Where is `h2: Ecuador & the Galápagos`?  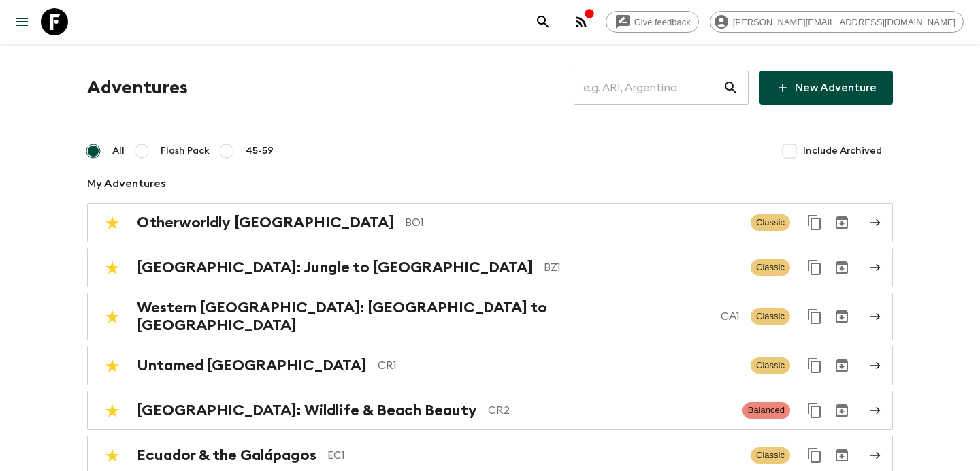
h2: Ecuador & the Galápagos is located at coordinates (227, 456).